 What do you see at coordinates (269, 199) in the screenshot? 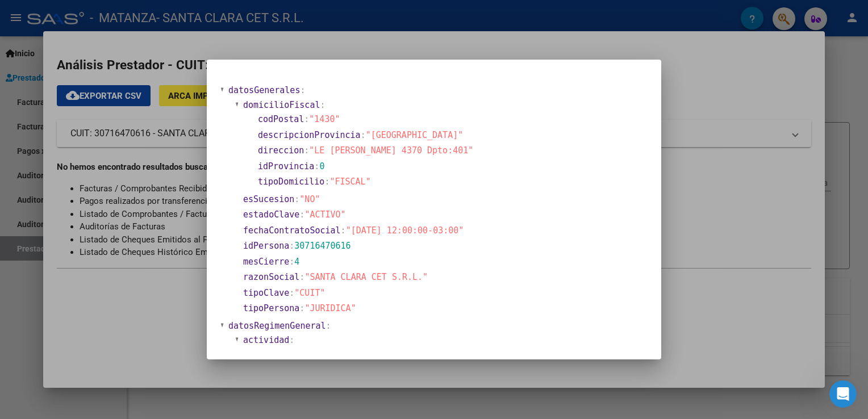
I see `span: esSucesion` at bounding box center [269, 199].